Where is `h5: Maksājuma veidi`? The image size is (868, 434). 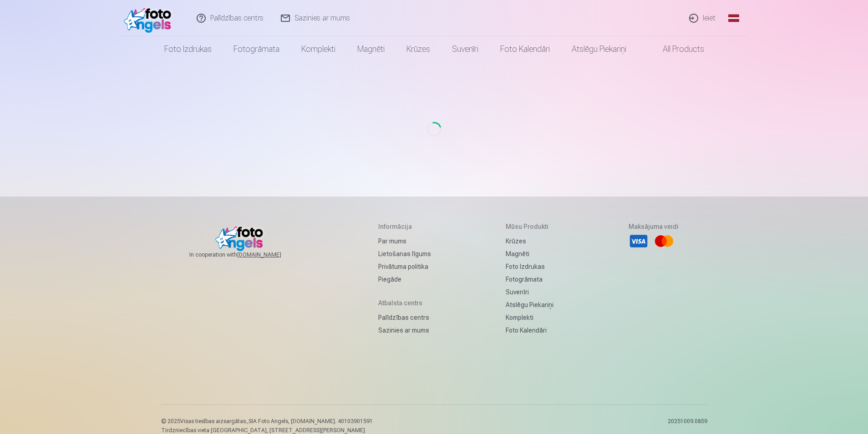
h5: Maksājuma veidi is located at coordinates (653, 227).